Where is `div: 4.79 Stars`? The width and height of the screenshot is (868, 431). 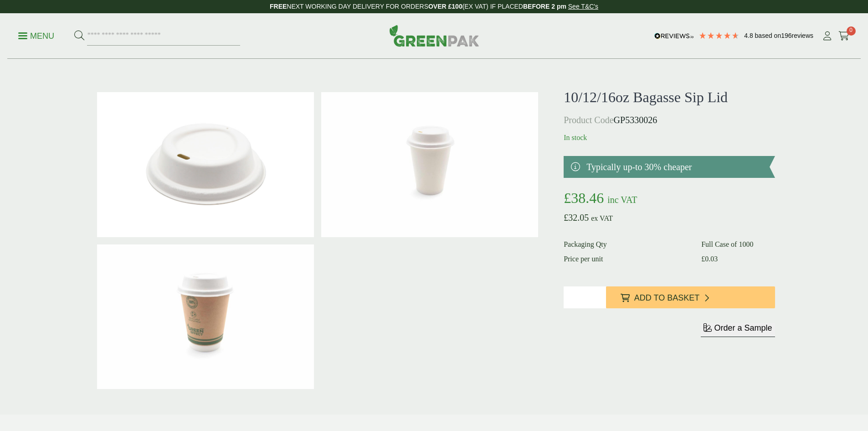 div: 4.79 Stars is located at coordinates (719, 35).